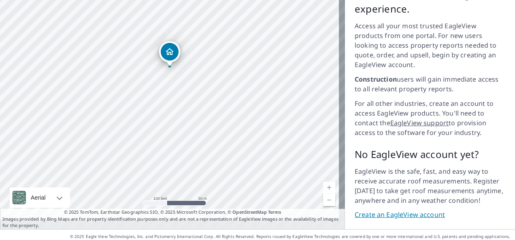 This screenshot has width=515, height=240. Describe the element at coordinates (170, 54) in the screenshot. I see `div: Dropped pin, building 1, Residential property, 9032 Dugas Dr San Antonio, TX 78251` at that location.